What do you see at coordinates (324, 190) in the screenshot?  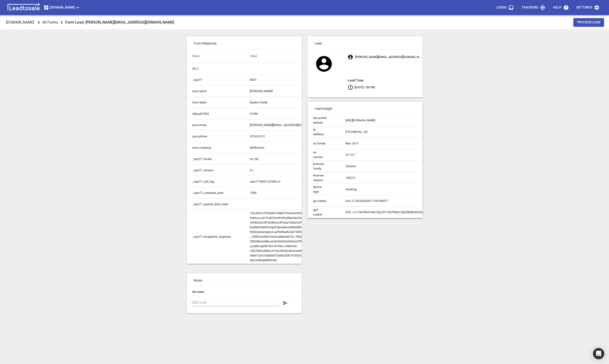 I see `td: device type` at bounding box center [324, 190].